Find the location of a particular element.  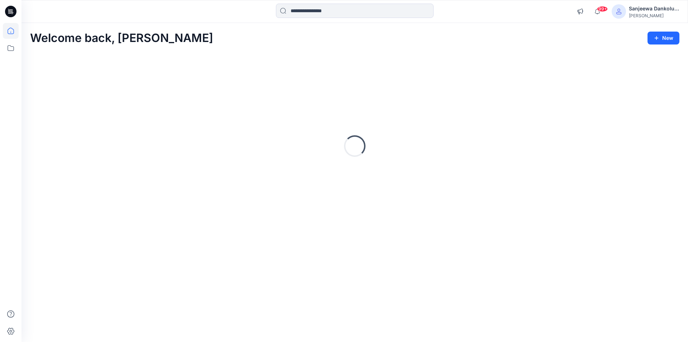

button: New is located at coordinates (664, 38).